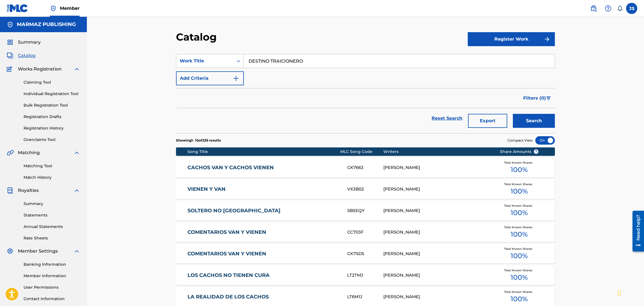  Describe the element at coordinates (51, 227) in the screenshot. I see `a: Annual Statements` at that location.